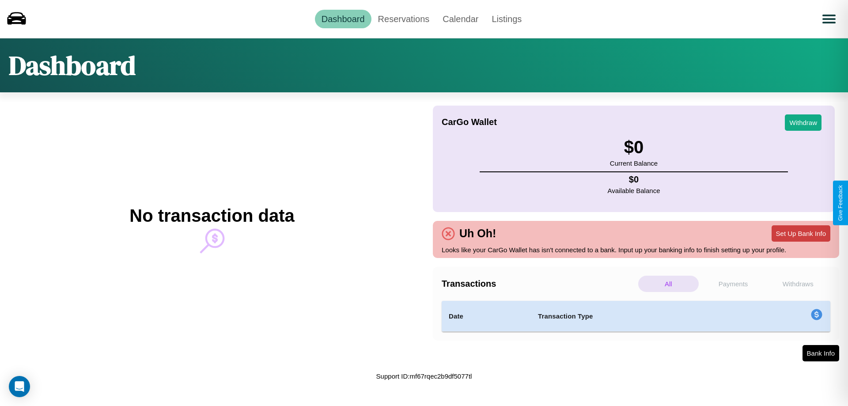  Describe the element at coordinates (477, 233) in the screenshot. I see `h4: Uh Oh!` at that location.